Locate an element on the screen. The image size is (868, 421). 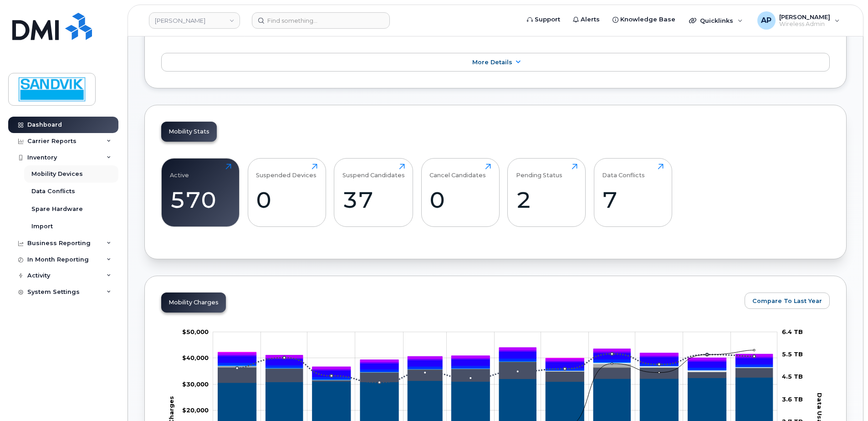
input: Find something... is located at coordinates (321, 21).